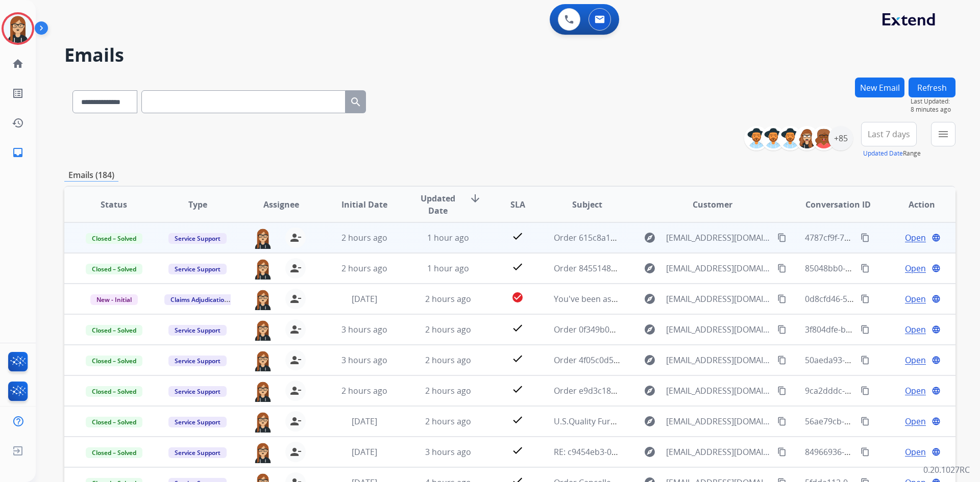  I want to click on span: Order 4f05c0d5-2110-4c20-82a0-d7cd9d7d015b, so click(645, 360).